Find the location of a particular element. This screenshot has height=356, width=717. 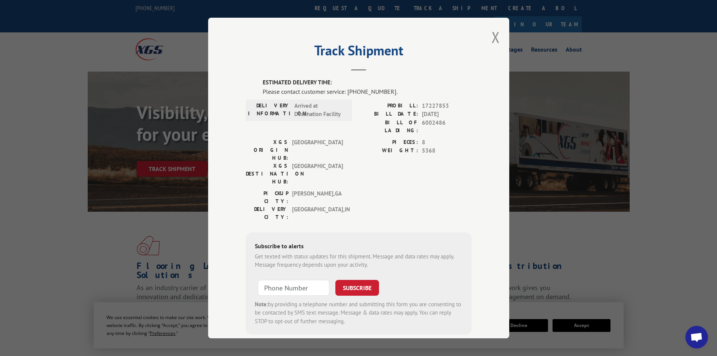

span: Arrived at Destination Facility is located at coordinates (320, 110).